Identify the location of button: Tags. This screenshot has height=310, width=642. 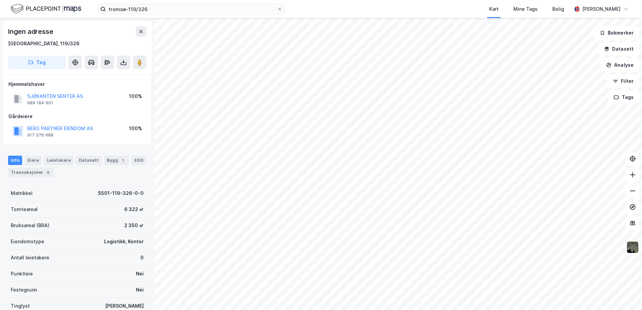
(624, 97).